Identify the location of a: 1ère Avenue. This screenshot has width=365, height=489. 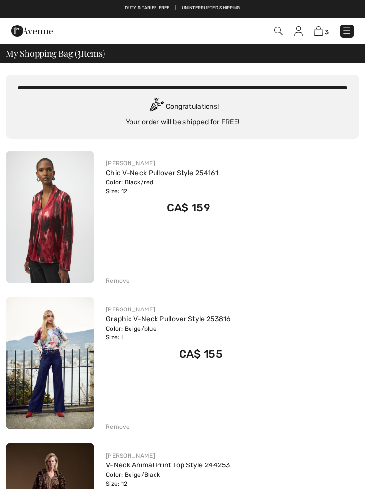
(32, 30).